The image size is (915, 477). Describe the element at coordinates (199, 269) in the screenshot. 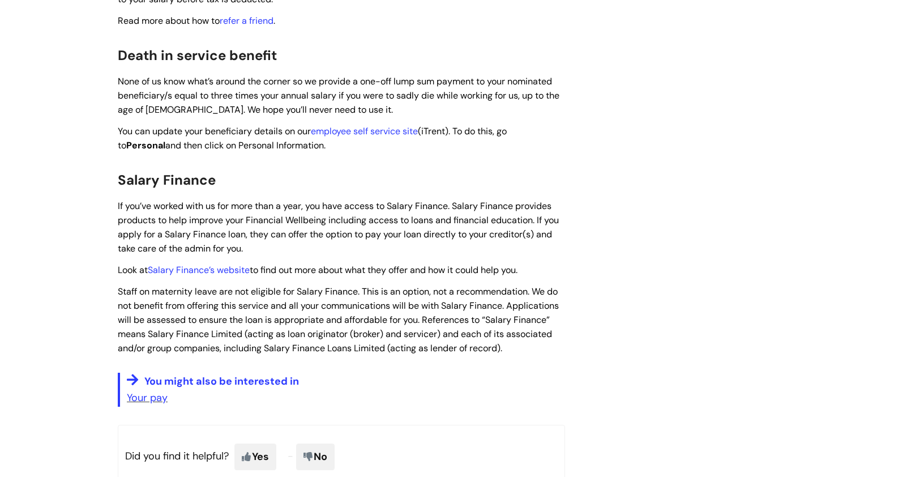

I see `a: Salary Finance’s website` at that location.